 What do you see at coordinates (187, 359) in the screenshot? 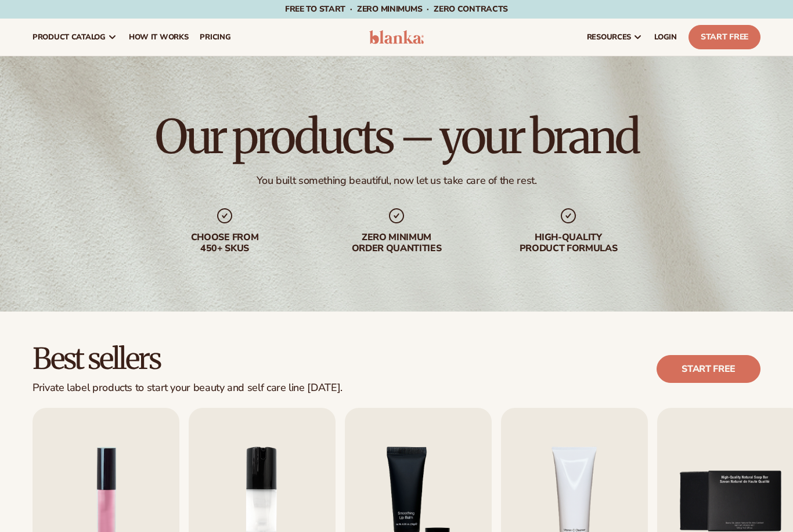
I see `h2: Best sellers` at bounding box center [187, 359].